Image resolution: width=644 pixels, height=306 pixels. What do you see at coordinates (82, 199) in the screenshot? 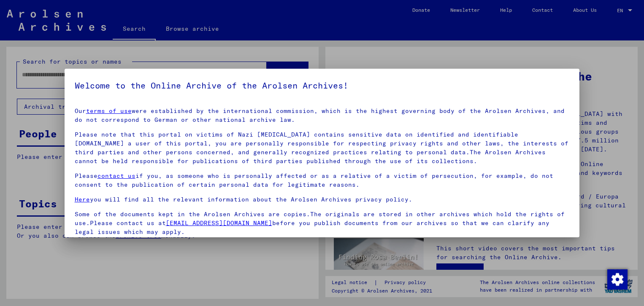
I see `a: Here` at bounding box center [82, 199].